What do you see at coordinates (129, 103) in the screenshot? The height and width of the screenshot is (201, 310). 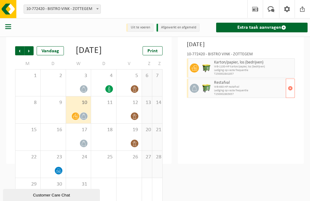 I see `span: 12` at bounding box center [129, 103].